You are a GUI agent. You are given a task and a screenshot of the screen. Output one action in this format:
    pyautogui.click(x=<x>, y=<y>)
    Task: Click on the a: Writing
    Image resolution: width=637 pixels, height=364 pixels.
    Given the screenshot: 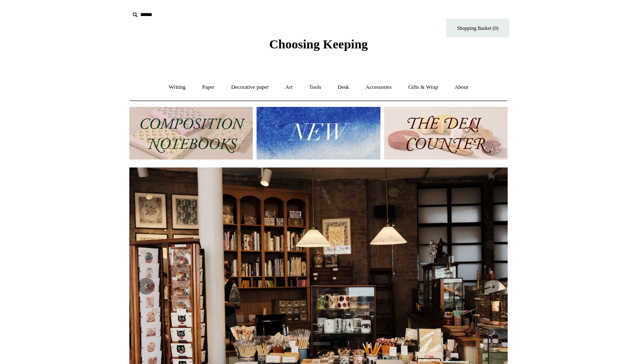 What is the action you would take?
    pyautogui.click(x=177, y=87)
    